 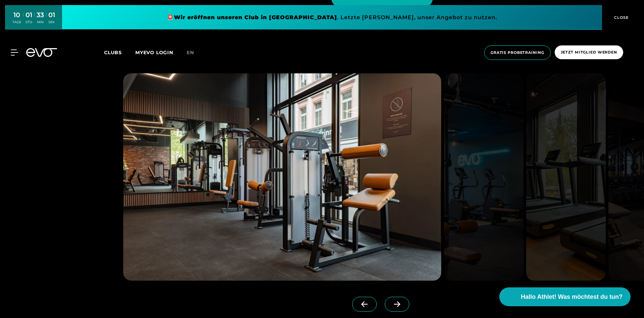 What do you see at coordinates (40, 22) in the screenshot?
I see `div: MIN` at bounding box center [40, 22].